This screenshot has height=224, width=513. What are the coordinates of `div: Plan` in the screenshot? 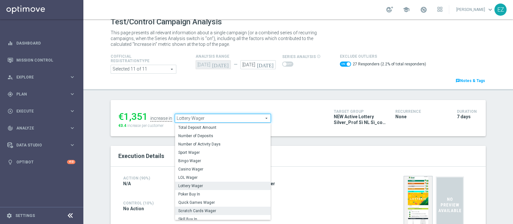 It's located at (38, 94).